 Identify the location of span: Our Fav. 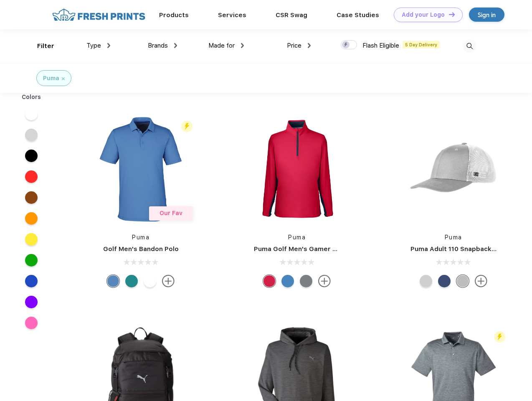
(171, 213).